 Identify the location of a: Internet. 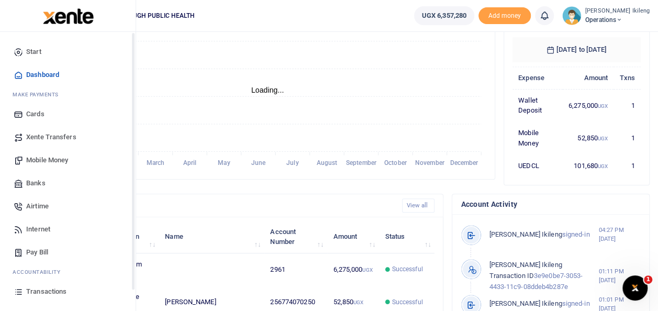
(68, 229).